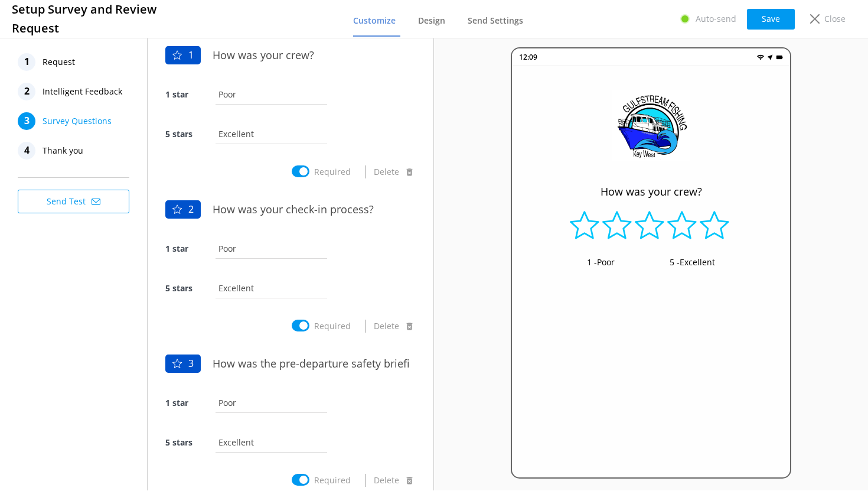  Describe the element at coordinates (58, 62) in the screenshot. I see `span: Request` at that location.